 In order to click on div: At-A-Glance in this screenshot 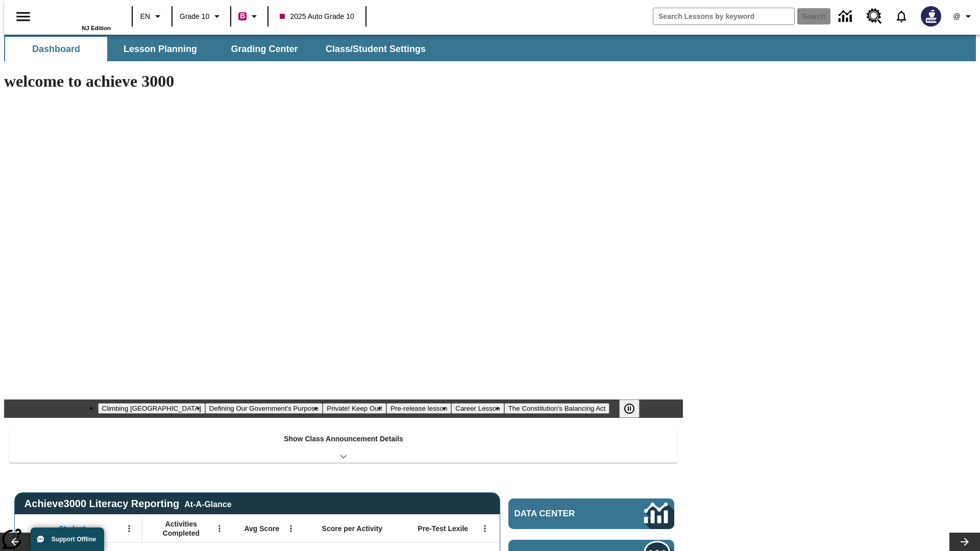, I will do `click(208, 504)`.